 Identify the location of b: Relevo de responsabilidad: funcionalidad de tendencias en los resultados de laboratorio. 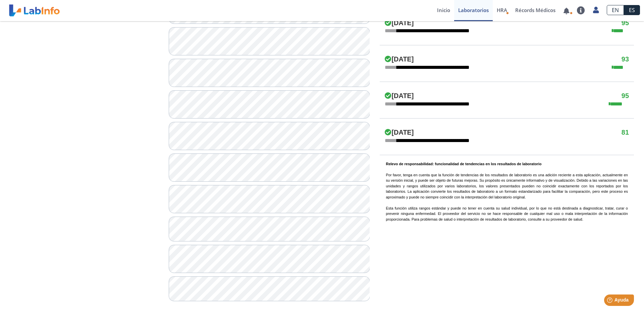
(463, 164).